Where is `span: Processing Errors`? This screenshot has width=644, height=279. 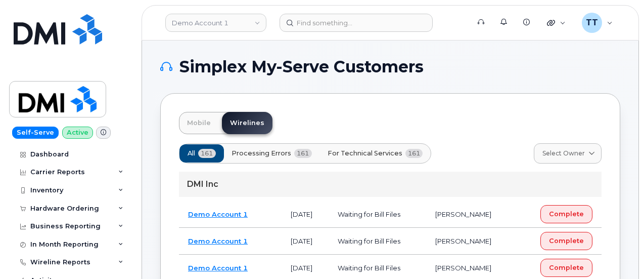
span: Processing Errors is located at coordinates (261, 153).